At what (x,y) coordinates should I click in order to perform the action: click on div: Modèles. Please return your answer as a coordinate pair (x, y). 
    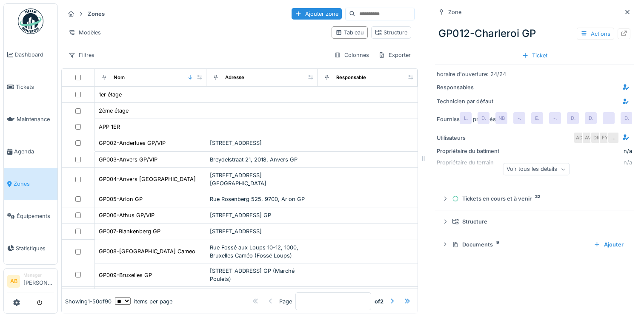
    Looking at the image, I should click on (85, 32).